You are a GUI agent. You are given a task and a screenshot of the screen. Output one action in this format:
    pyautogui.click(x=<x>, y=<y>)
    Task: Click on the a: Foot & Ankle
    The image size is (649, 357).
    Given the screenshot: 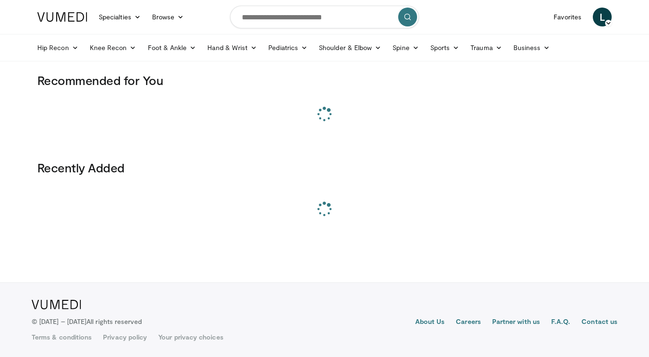 What is the action you would take?
    pyautogui.click(x=172, y=48)
    